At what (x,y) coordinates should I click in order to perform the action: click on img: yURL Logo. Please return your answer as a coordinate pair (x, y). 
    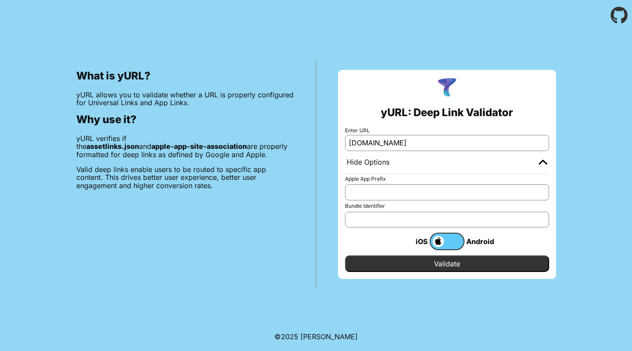
    Looking at the image, I should click on (447, 88).